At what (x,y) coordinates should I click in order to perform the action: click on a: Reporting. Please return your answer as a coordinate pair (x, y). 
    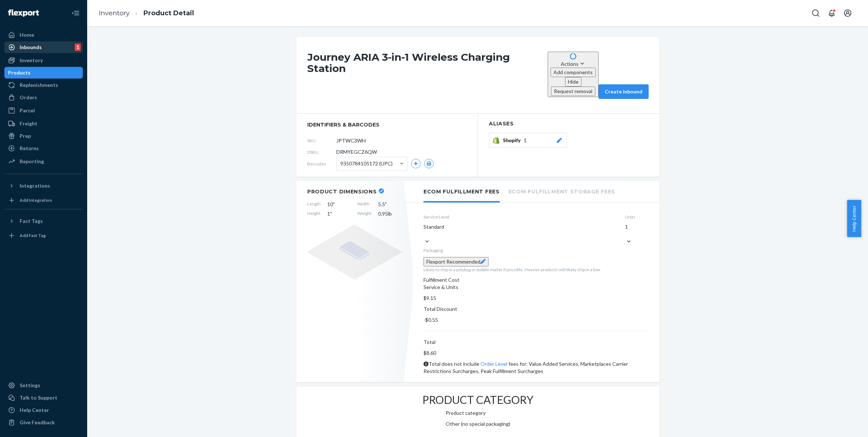
    Looking at the image, I should click on (43, 161).